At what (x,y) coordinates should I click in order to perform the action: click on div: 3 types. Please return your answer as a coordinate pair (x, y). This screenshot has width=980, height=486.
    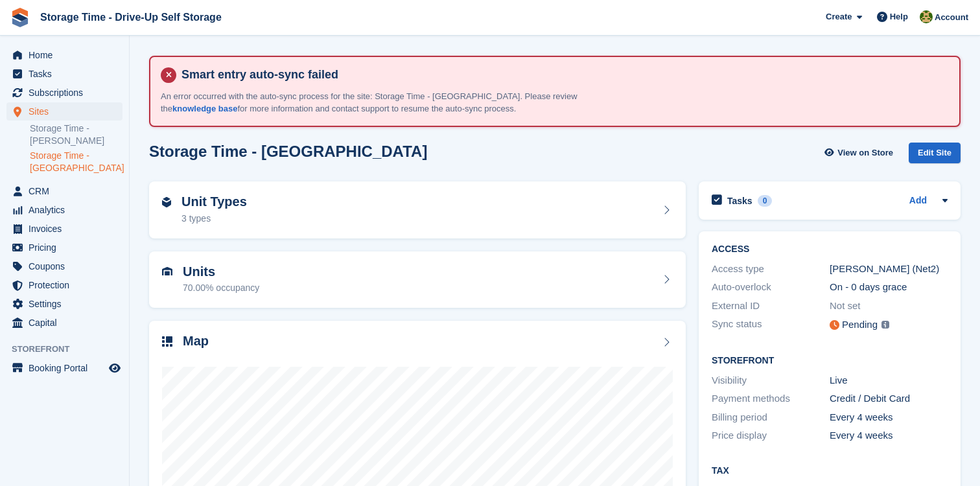
    Looking at the image, I should click on (214, 218).